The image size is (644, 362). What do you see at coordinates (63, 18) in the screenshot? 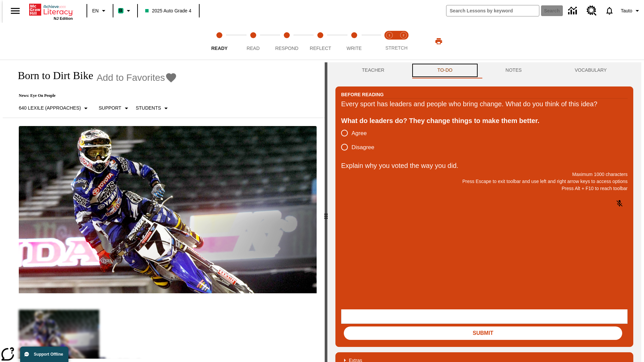
I see `span: NJ Edition` at bounding box center [63, 18].